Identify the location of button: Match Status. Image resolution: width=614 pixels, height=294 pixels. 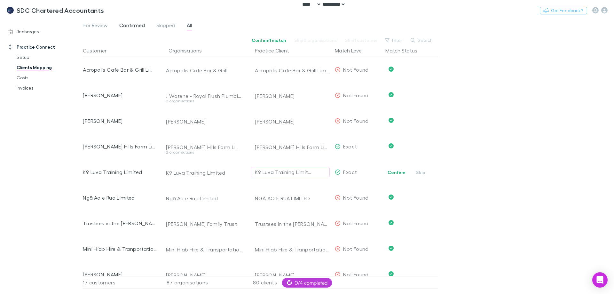
(405, 51).